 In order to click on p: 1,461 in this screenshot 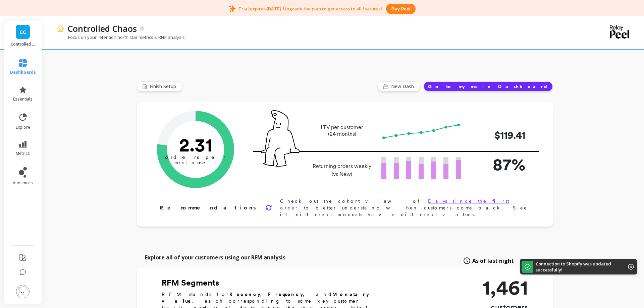, I will do `click(505, 287)`.